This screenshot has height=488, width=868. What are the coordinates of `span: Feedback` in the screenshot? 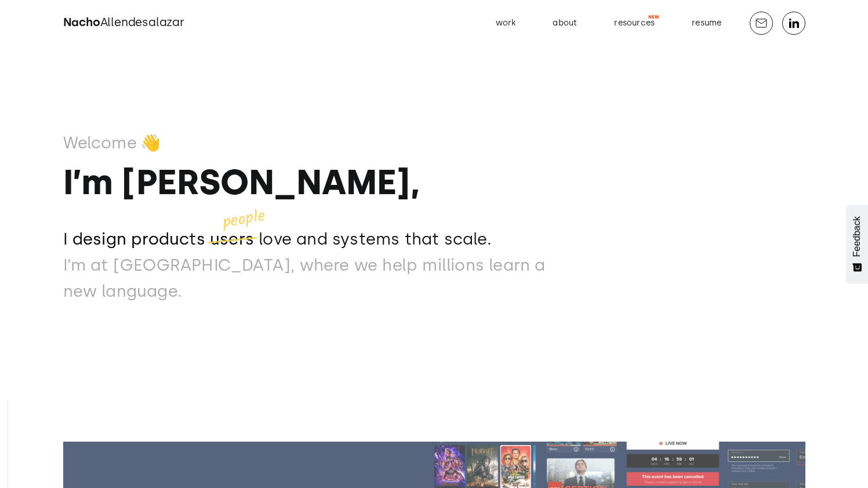 It's located at (857, 237).